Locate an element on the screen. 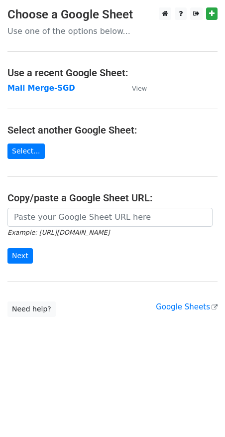 The image size is (225, 437). small: View is located at coordinates (139, 88).